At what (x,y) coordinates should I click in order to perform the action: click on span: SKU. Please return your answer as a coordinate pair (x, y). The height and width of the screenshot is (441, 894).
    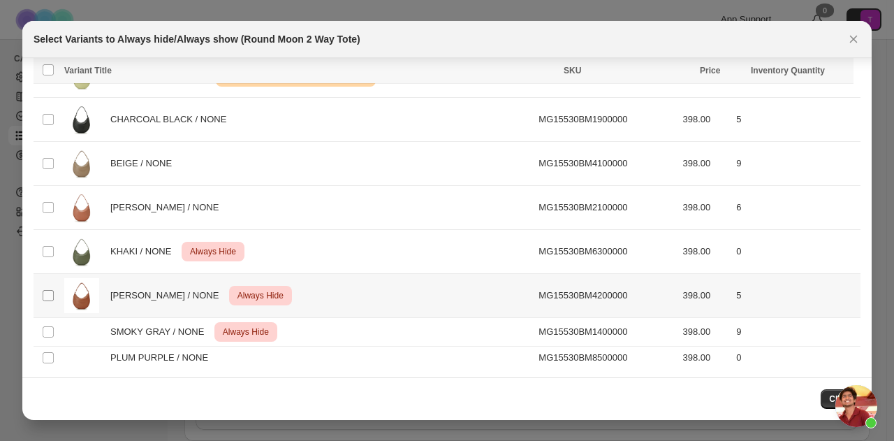
    Looking at the image, I should click on (572, 71).